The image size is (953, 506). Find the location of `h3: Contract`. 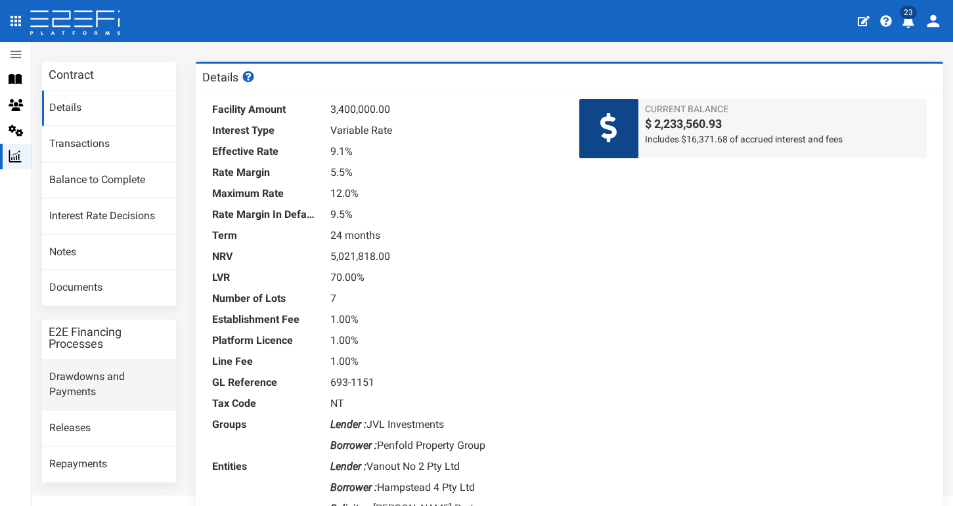

h3: Contract is located at coordinates (71, 75).